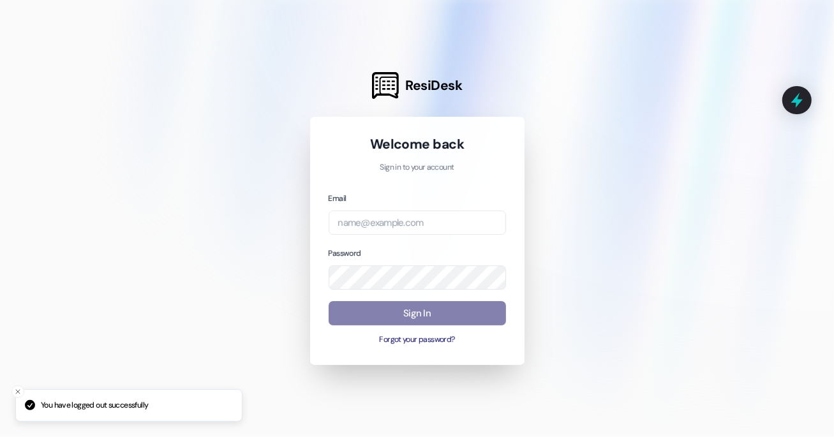  Describe the element at coordinates (94, 406) in the screenshot. I see `p: You have logged out successfully` at that location.